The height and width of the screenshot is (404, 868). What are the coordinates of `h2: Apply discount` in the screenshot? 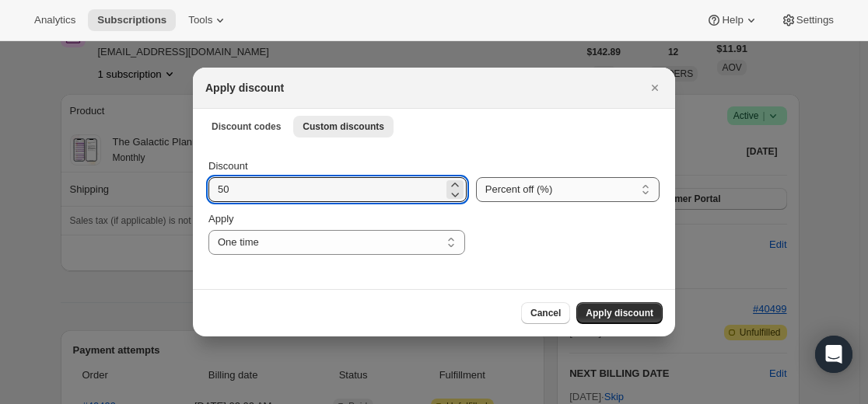 It's located at (244, 88).